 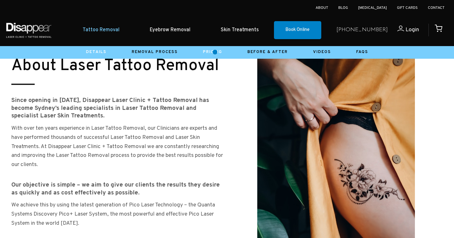 What do you see at coordinates (436, 8) in the screenshot?
I see `a: Contact` at bounding box center [436, 8].